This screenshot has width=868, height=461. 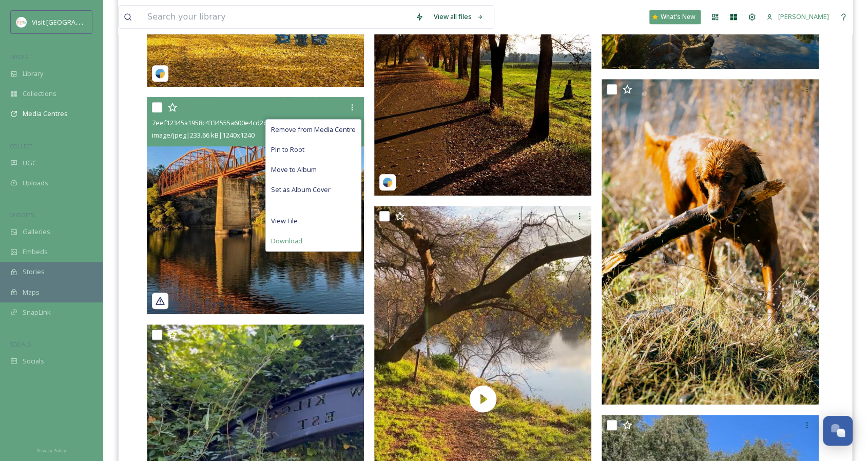 What do you see at coordinates (39, 93) in the screenshot?
I see `span: Collections` at bounding box center [39, 93].